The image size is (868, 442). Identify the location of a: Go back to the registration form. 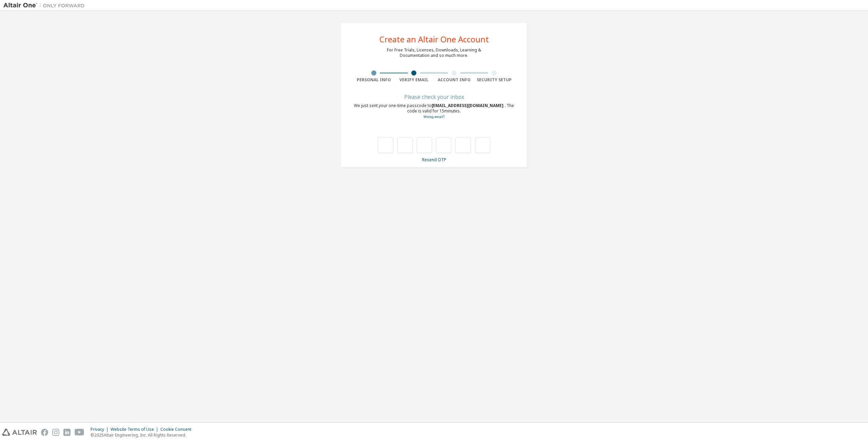
(434, 116).